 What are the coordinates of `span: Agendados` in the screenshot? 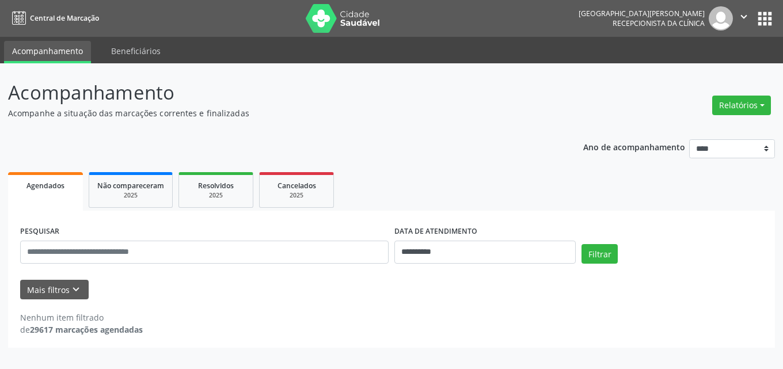 It's located at (45, 185).